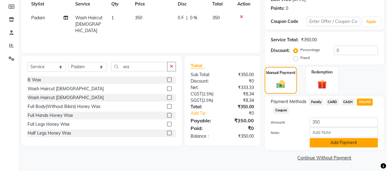 The width and height of the screenshot is (387, 171). What do you see at coordinates (38, 18) in the screenshot?
I see `span: Padam` at bounding box center [38, 18].